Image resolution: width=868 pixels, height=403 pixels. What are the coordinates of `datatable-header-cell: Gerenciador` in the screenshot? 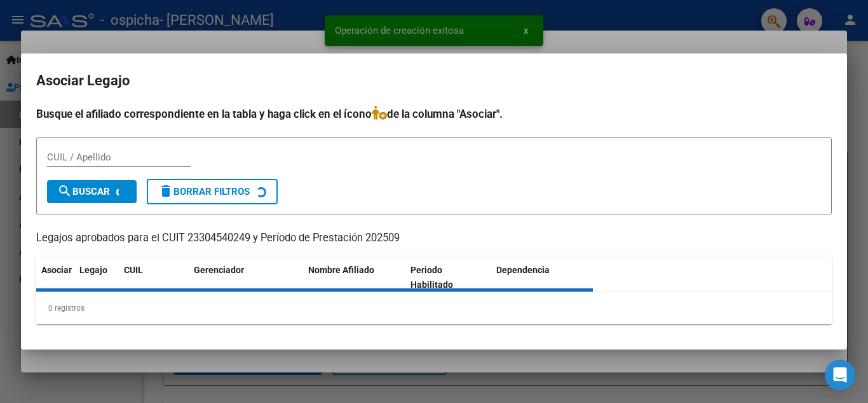 It's located at (246, 278).